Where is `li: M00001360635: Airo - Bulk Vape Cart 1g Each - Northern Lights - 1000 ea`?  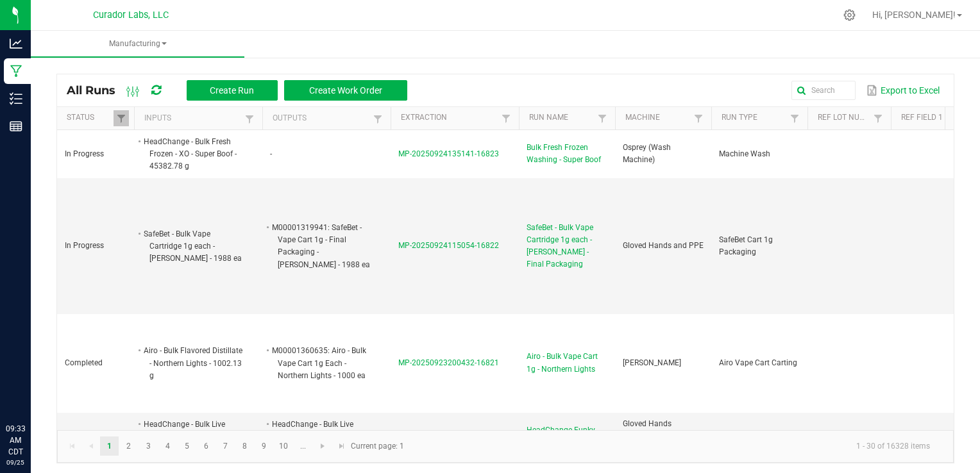 li: M00001360635: Airo - Bulk Vape Cart 1g Each - Northern Lights - 1000 ea is located at coordinates (320, 363).